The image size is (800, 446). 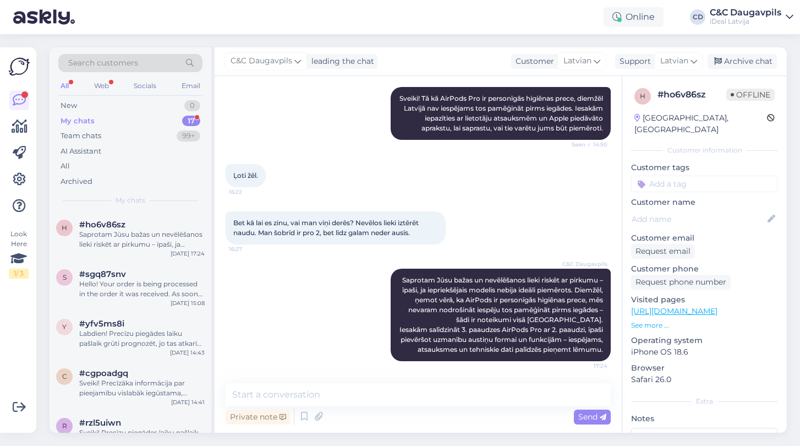 What do you see at coordinates (100, 423) in the screenshot?
I see `span: #rzl5uiwn` at bounding box center [100, 423].